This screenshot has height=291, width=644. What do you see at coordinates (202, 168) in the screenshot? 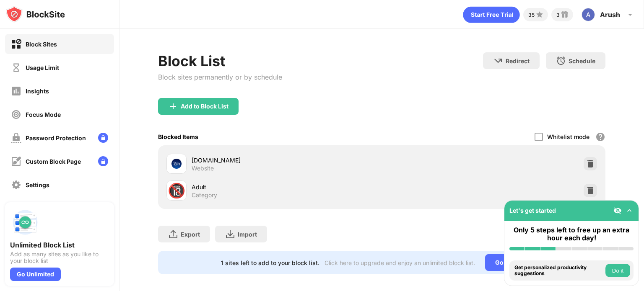
I see `div: Website` at bounding box center [202, 168].